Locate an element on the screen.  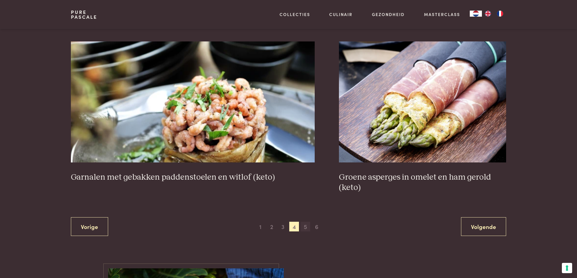
span: 2 is located at coordinates (272, 227).